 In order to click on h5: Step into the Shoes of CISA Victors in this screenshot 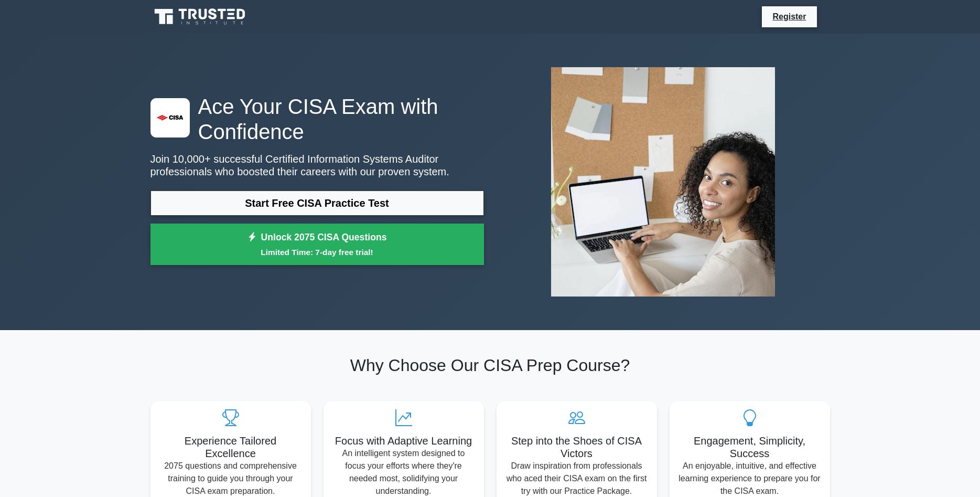, I will do `click(577, 447)`.